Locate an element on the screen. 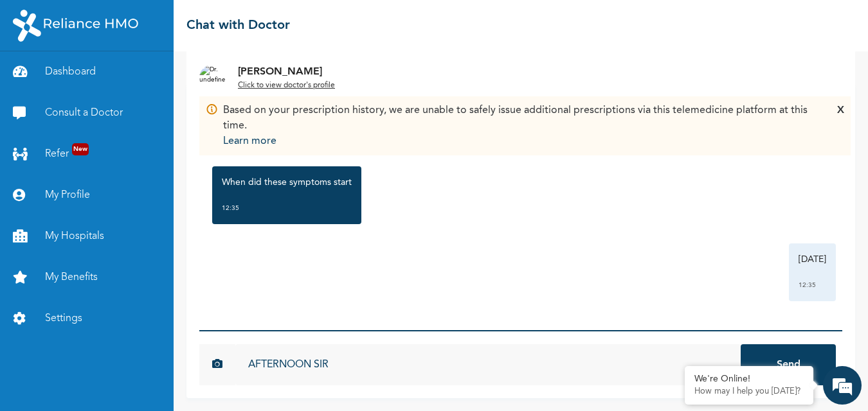 The image size is (868, 411). div: Based on your prescription history, we are unable to safely issue additional prescriptions via th... is located at coordinates (520, 126).